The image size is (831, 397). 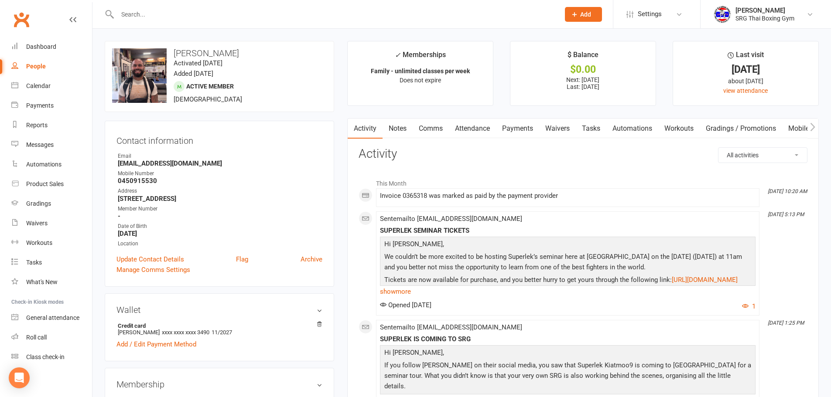 What do you see at coordinates (420, 80) in the screenshot?
I see `span: Does not expire` at bounding box center [420, 80].